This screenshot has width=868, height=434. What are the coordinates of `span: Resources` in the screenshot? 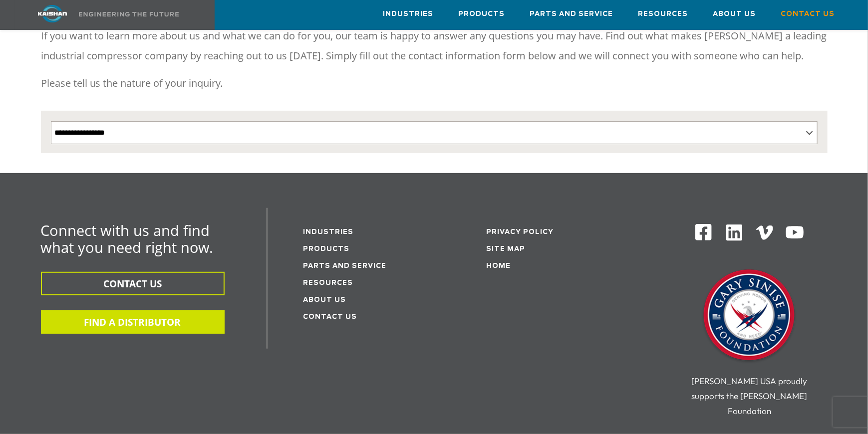 It's located at (663, 14).